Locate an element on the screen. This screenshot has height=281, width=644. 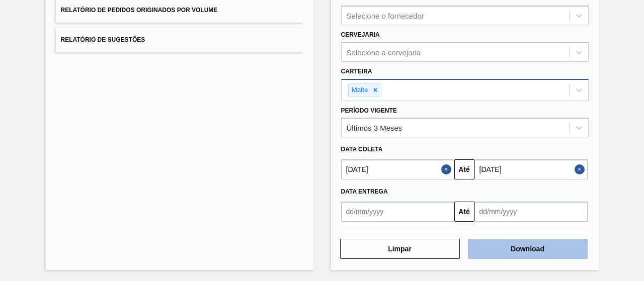
span: Relatório de Pedidos Originados por Volume is located at coordinates (139, 10).